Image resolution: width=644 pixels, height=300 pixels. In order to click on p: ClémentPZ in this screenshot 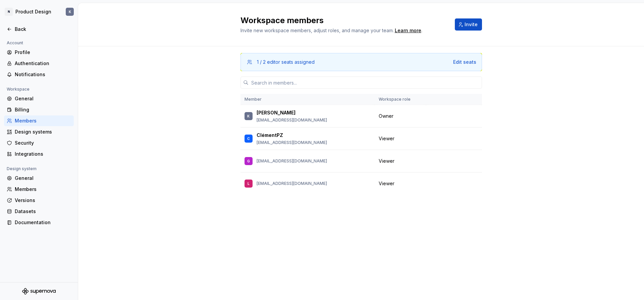, I will do `click(270, 136)`.